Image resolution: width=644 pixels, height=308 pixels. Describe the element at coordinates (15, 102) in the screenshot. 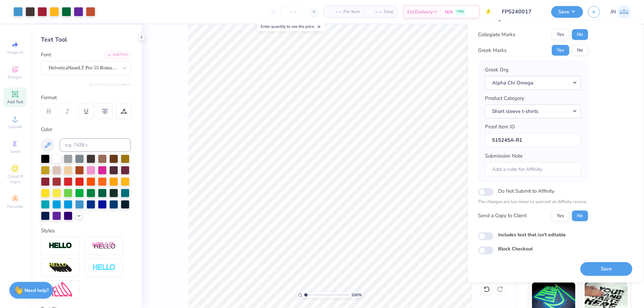

I see `span: Add Text` at that location.